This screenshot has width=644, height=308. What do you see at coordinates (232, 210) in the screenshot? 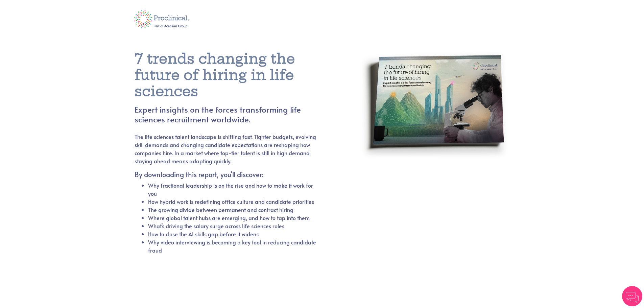
I see `li: The growing divide between permanent and contract hiring` at bounding box center [232, 210].